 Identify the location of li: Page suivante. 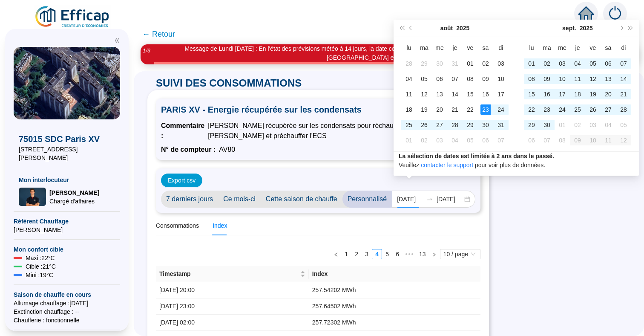
(434, 254).